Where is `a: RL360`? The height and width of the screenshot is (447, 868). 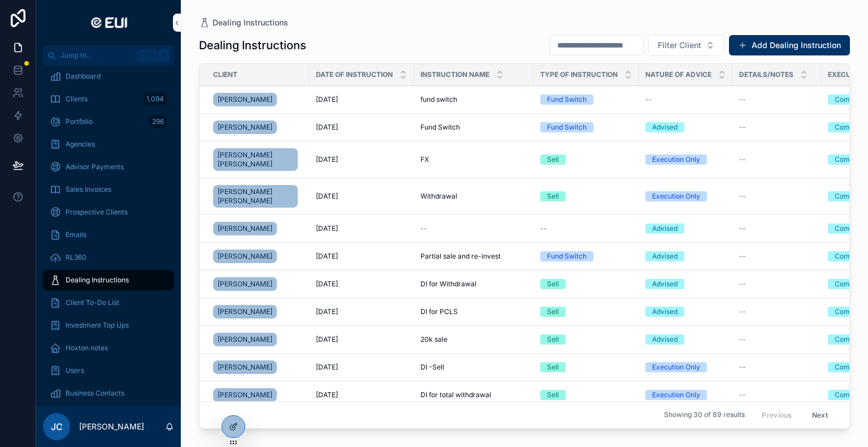
a: RL360 is located at coordinates (108, 257).